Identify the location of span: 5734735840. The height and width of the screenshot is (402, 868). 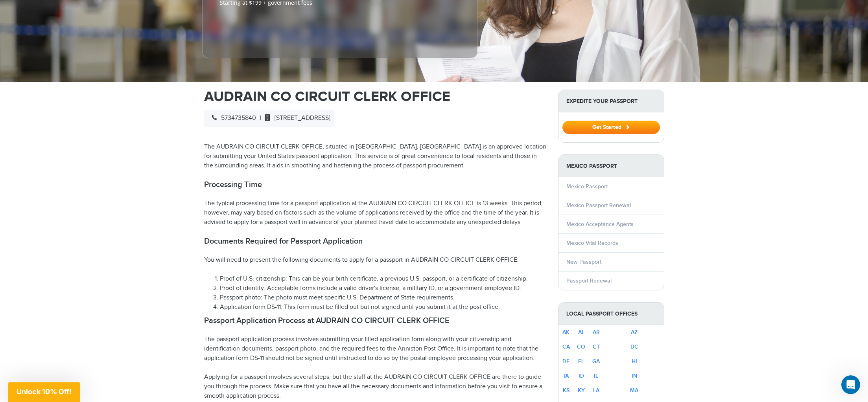
(232, 118).